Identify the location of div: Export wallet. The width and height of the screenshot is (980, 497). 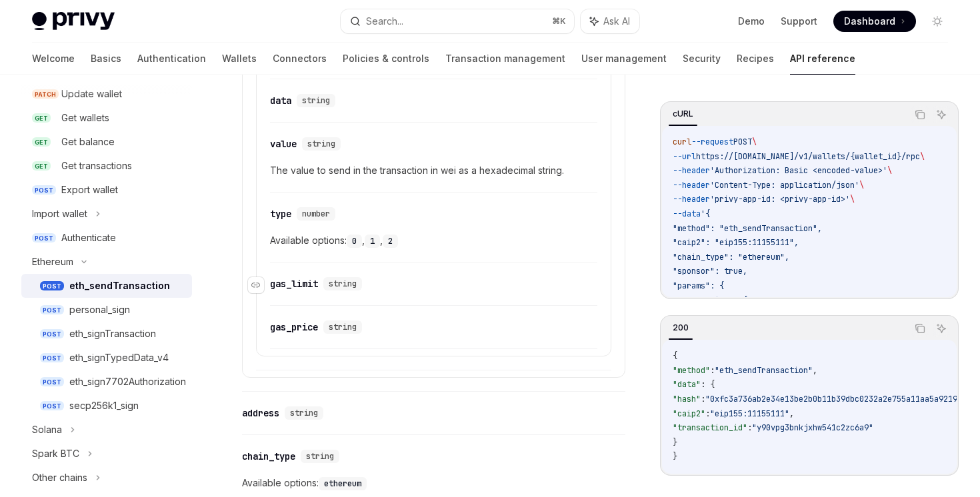
(89, 190).